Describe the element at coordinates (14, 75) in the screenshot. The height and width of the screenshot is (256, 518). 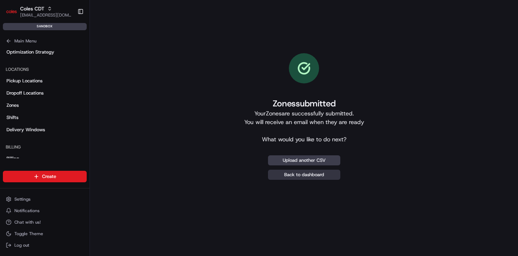
I see `img: 1736555255976-a54dd68f-1ca7-489b-9aae-adbdc363a1c4` at that location.